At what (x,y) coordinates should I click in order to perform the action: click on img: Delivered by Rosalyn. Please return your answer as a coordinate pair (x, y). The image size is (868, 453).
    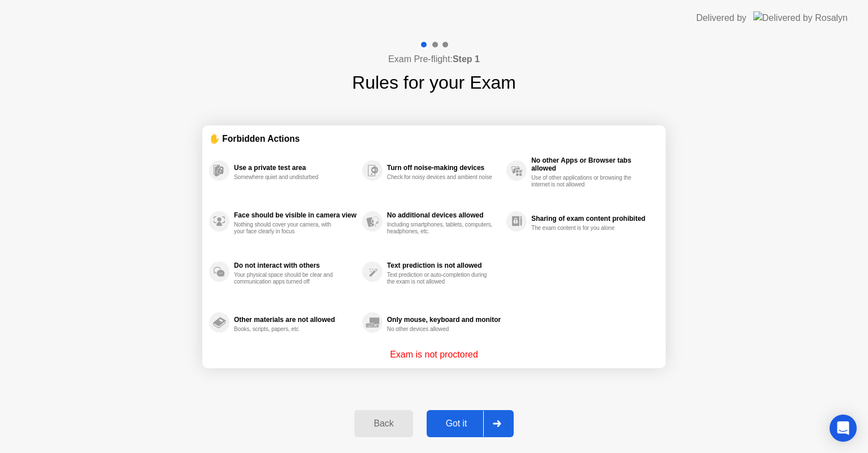
    Looking at the image, I should click on (800, 18).